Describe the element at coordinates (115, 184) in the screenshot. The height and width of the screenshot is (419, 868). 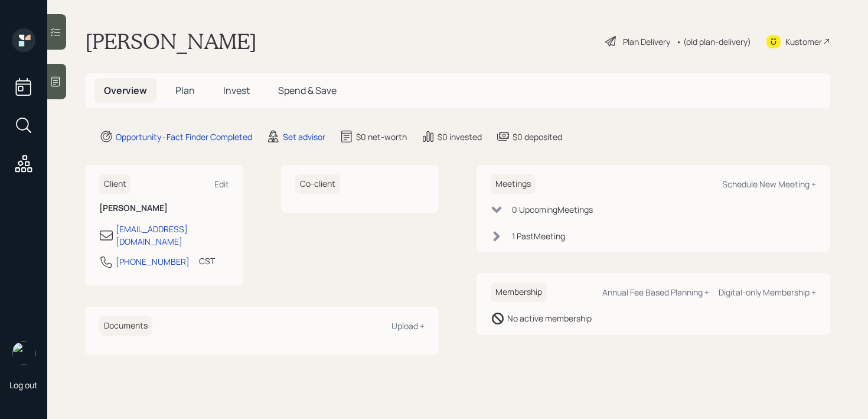
I see `h6: Client` at that location.